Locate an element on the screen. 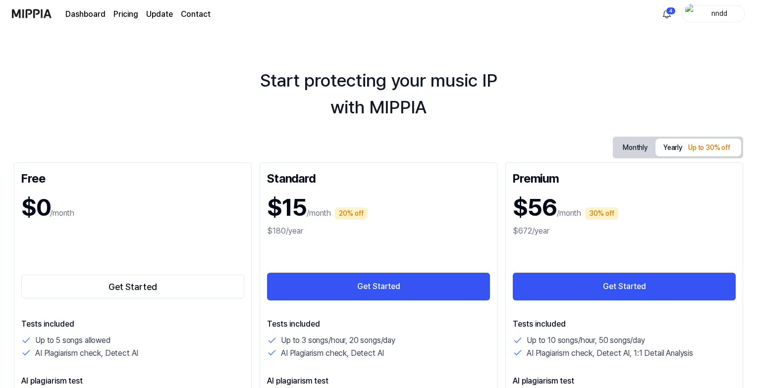  button: Pricing is located at coordinates (126, 14).